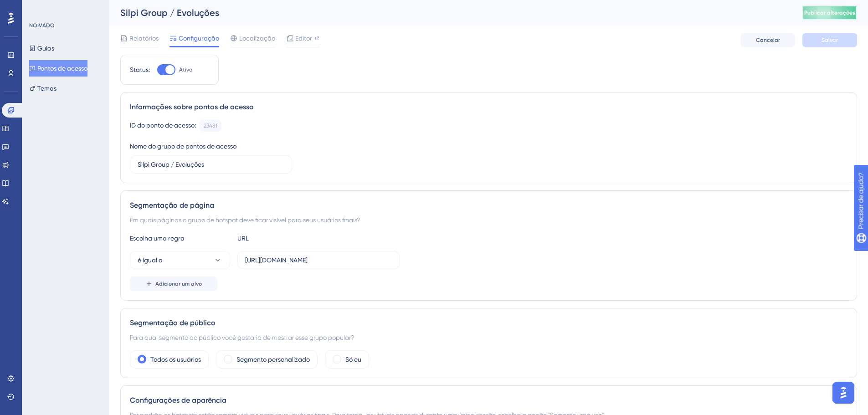 The width and height of the screenshot is (868, 415). What do you see at coordinates (830, 40) in the screenshot?
I see `button: Salvar` at bounding box center [830, 40].